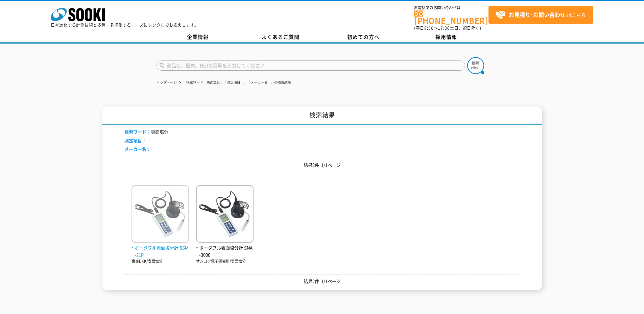 The height and width of the screenshot is (314, 644). I want to click on img: btn_search.png, so click(476, 66).